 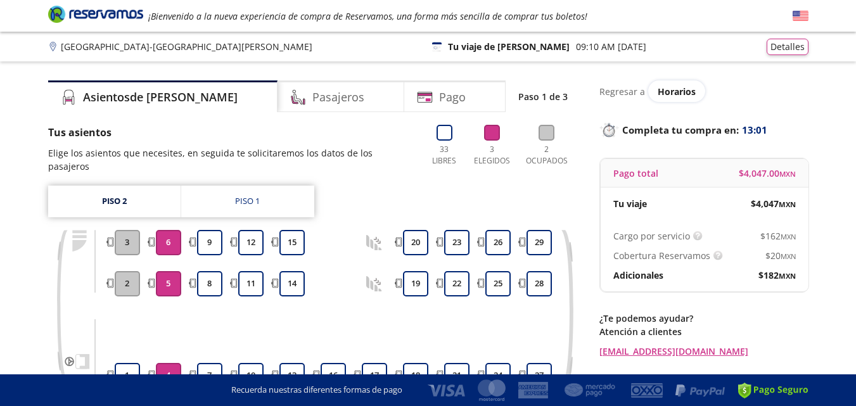 What do you see at coordinates (375, 376) in the screenshot?
I see `button: 17` at bounding box center [375, 376].